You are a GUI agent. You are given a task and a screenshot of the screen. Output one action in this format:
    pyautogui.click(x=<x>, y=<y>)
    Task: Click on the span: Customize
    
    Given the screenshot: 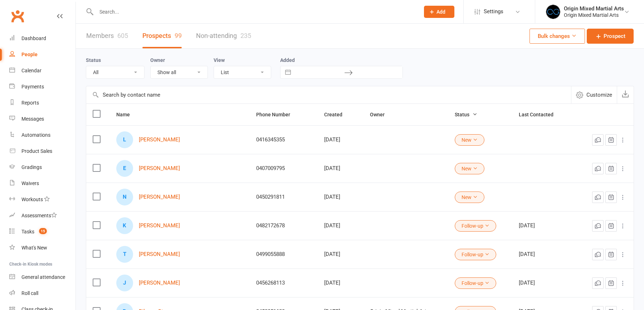 What is the action you would take?
    pyautogui.click(x=599, y=95)
    